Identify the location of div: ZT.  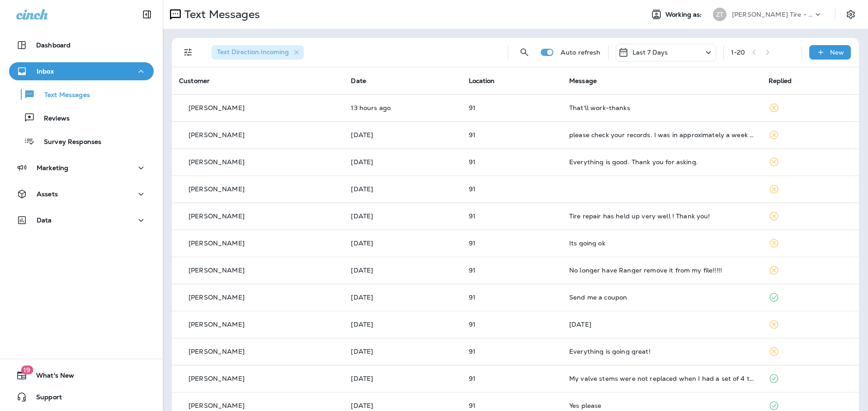
(720, 15).